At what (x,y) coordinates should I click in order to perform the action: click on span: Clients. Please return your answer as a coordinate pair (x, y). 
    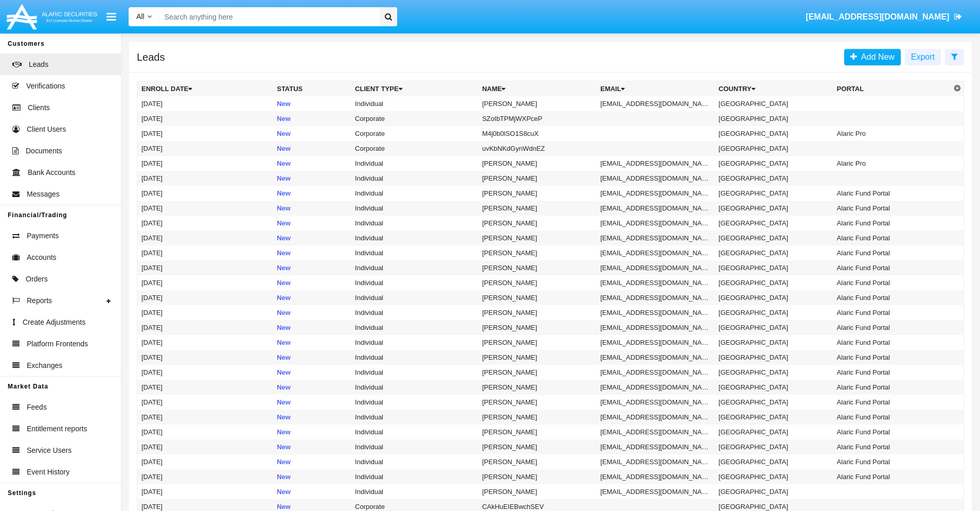
    Looking at the image, I should click on (39, 107).